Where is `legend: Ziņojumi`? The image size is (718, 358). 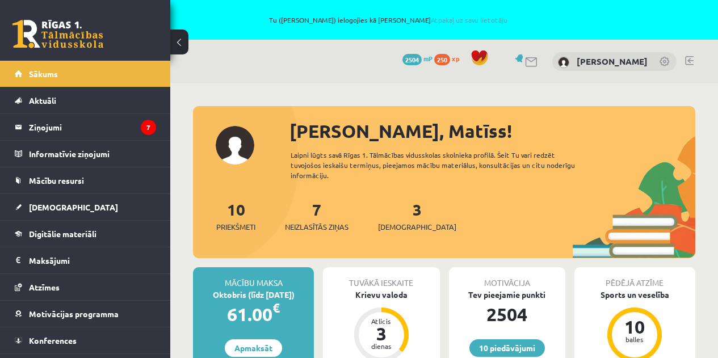 legend: Ziņojumi is located at coordinates (92, 127).